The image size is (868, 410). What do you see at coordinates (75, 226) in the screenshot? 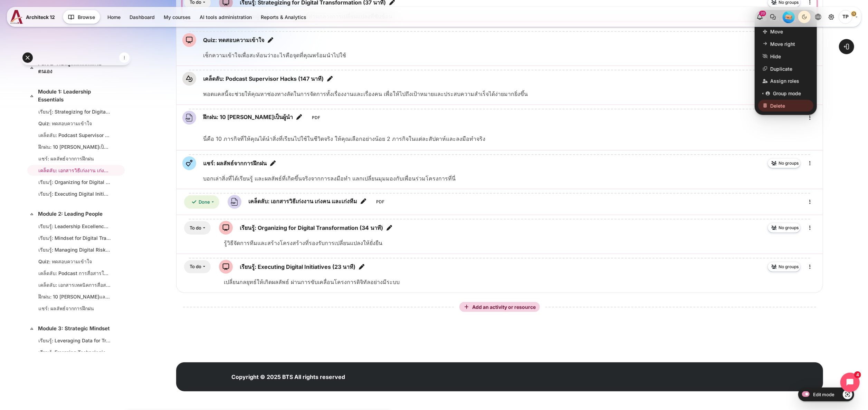
I see `a: เรียนรู้: Leadership Excellence in the Digital Landscape (117 นาที)` at bounding box center [75, 226].